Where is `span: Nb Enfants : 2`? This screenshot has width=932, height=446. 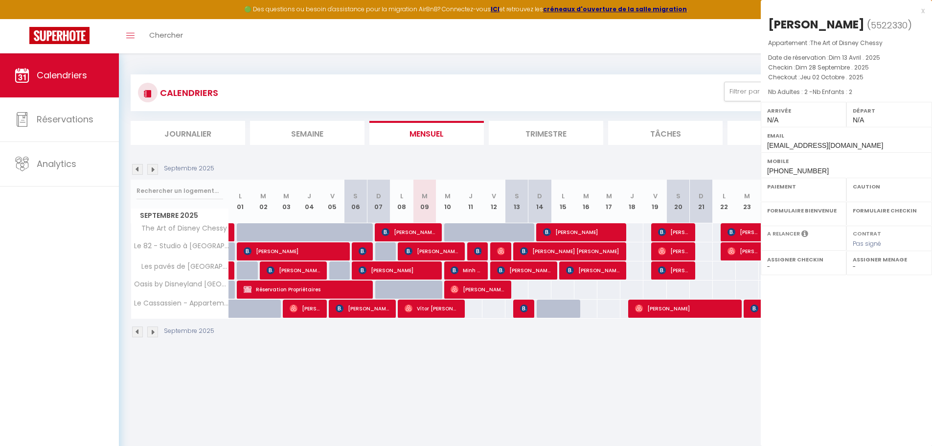 span: Nb Enfants : 2 is located at coordinates (833, 92).